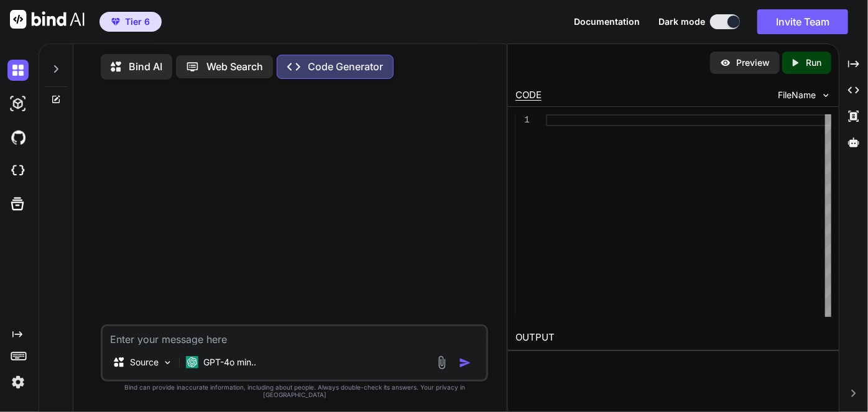 Image resolution: width=868 pixels, height=412 pixels. What do you see at coordinates (294, 391) in the screenshot?
I see `p: Bind can provide inaccurate information, including about people. Always double-check its answers....` at bounding box center [294, 391].